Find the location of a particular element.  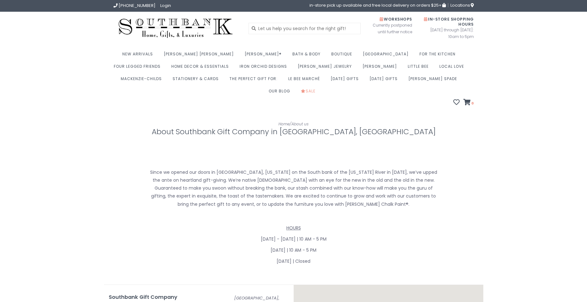

a: Home Decor & Essentials is located at coordinates (202, 68).